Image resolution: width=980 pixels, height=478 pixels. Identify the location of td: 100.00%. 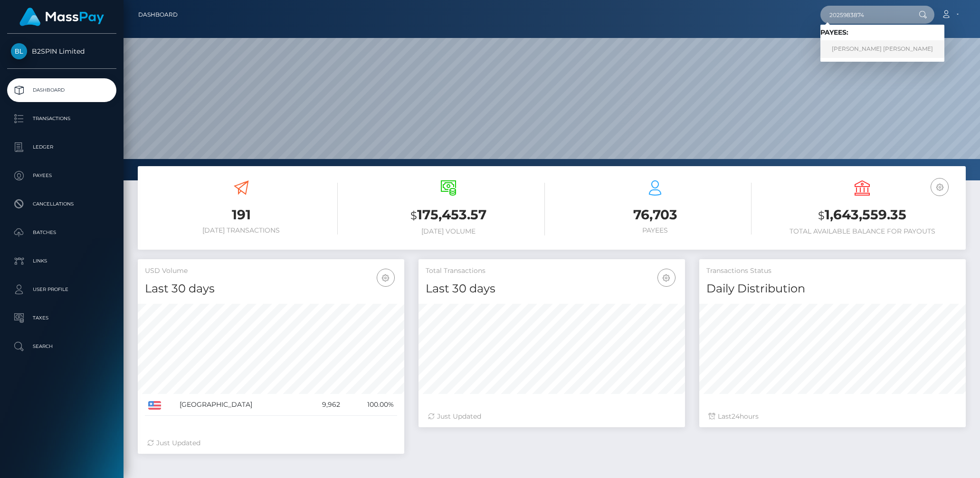
(370, 405).